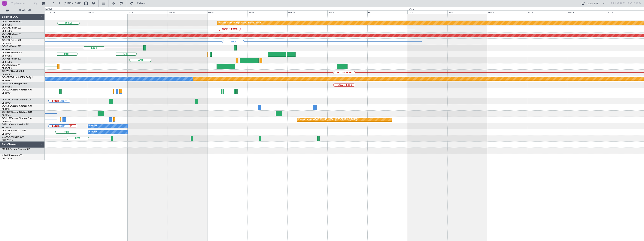  What do you see at coordinates (7, 159) in the screenshot?
I see `a: LSGG/GVA` at bounding box center [7, 159].